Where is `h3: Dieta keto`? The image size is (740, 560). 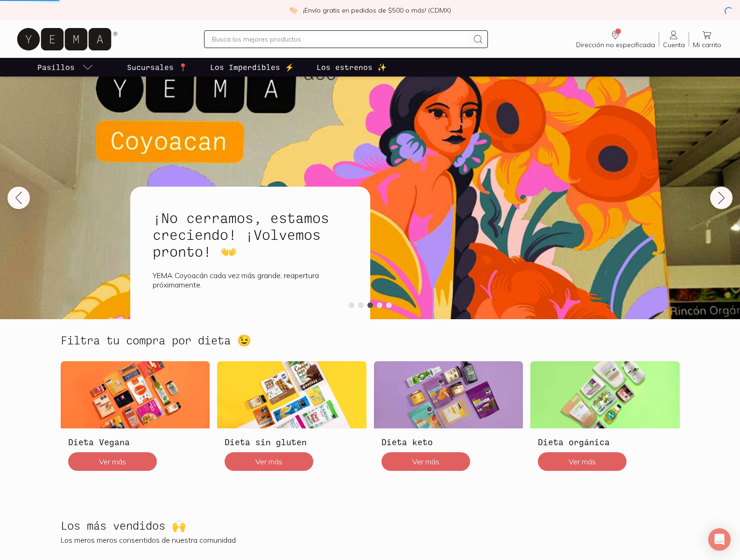 h3: Dieta keto is located at coordinates (449, 442).